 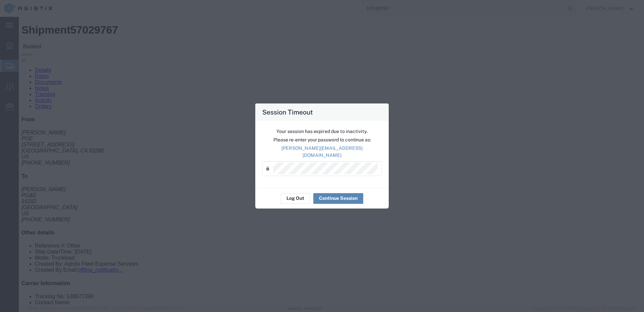 What do you see at coordinates (322, 132) in the screenshot?
I see `p: Your session has expired due to inactivity.` at bounding box center [322, 132].